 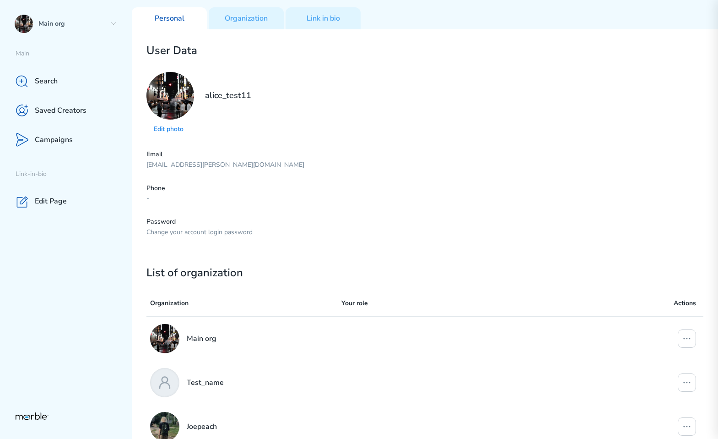 I want to click on p: Password, so click(x=425, y=222).